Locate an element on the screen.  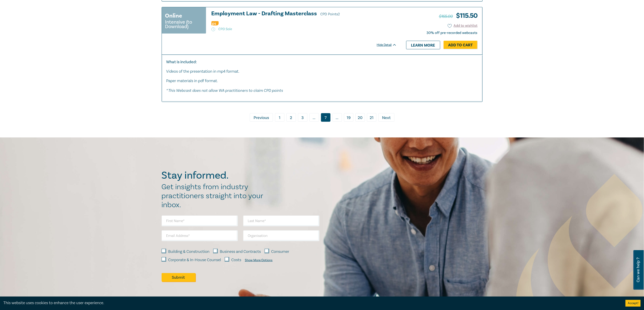
p: CPD Sale is located at coordinates (304, 29).